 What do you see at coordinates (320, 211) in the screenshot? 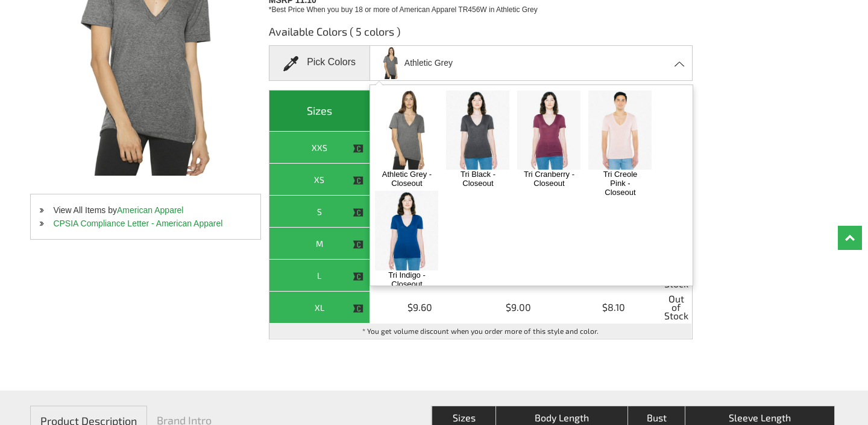
I see `th: S` at bounding box center [320, 211].